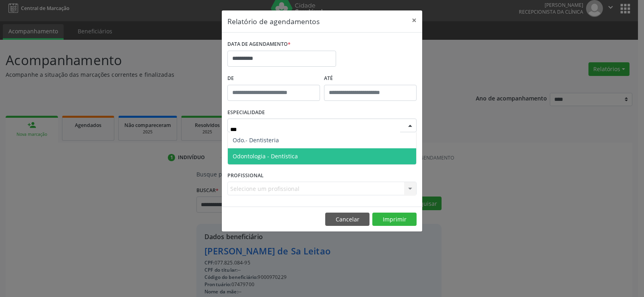 The width and height of the screenshot is (644, 297). I want to click on label: PROFISSIONAL, so click(245, 176).